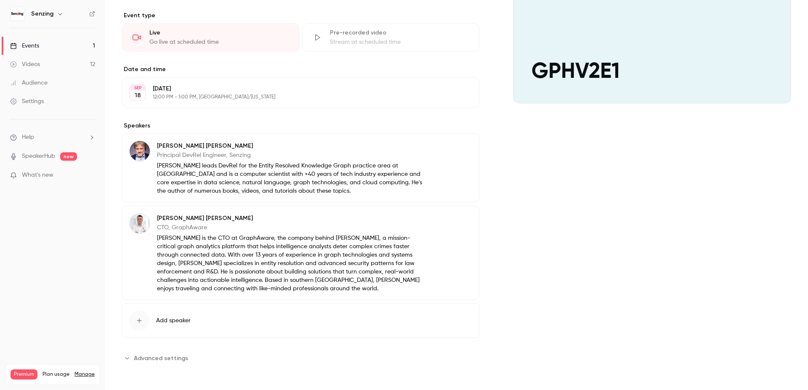  What do you see at coordinates (300, 16) in the screenshot?
I see `p: Event type` at bounding box center [300, 16].